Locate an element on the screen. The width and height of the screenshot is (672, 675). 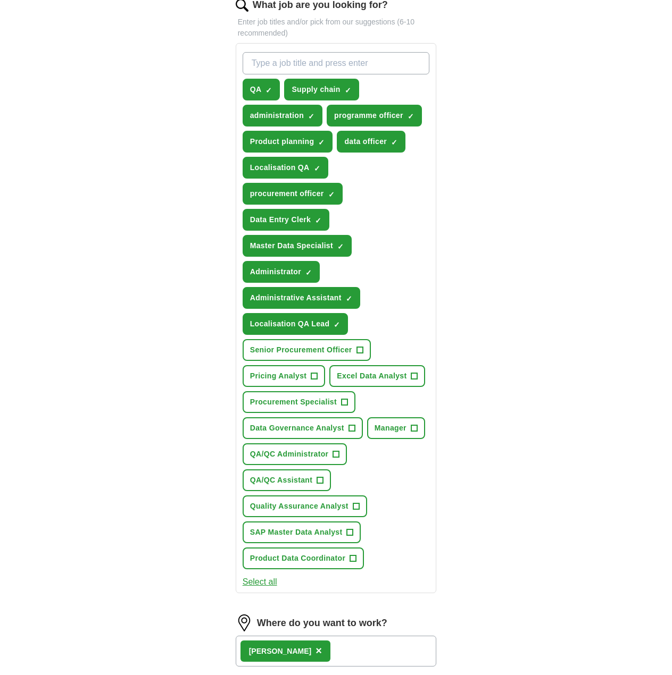
button: Select all is located at coordinates (260, 582).